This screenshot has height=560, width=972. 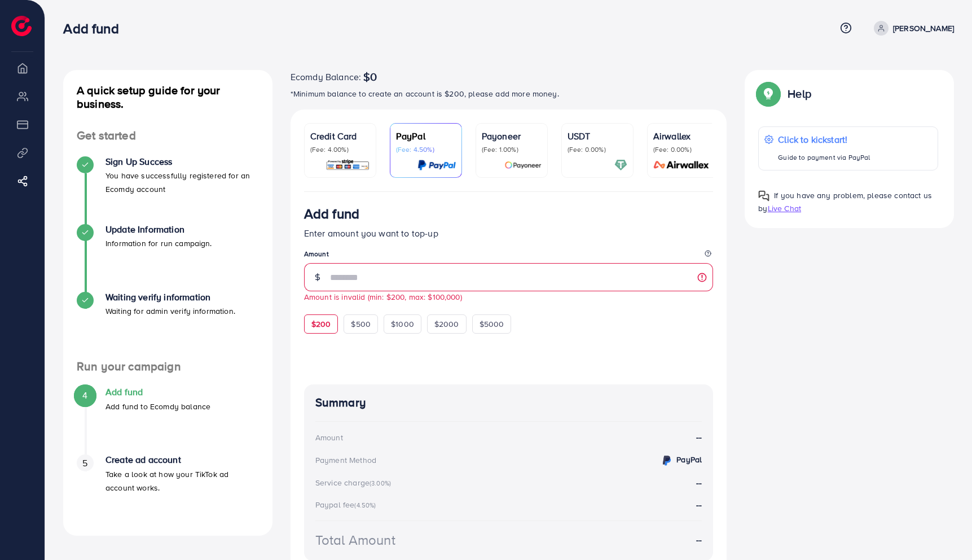 I want to click on li: Create ad account, so click(x=168, y=488).